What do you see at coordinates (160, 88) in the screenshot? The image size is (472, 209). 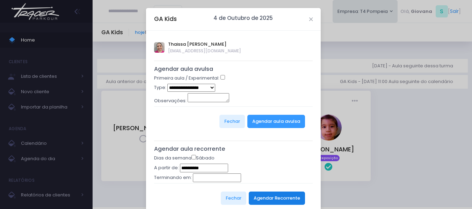 I see `label: Type:` at bounding box center [160, 88].